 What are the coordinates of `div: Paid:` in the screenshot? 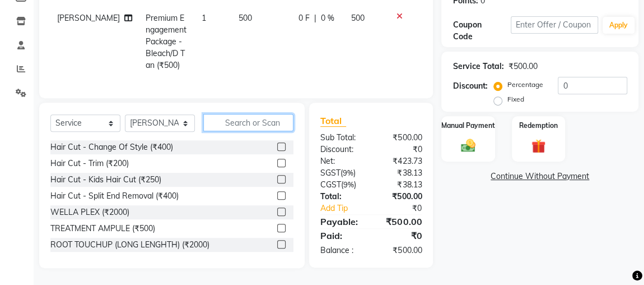 It's located at (341, 236).